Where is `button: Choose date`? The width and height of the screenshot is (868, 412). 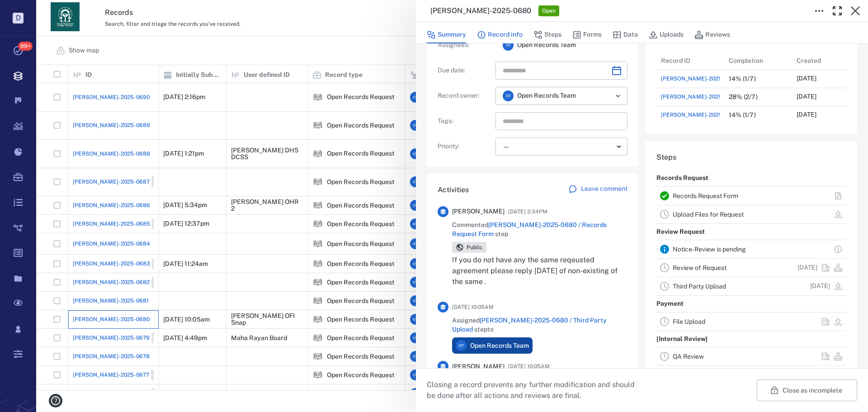
button: Choose date is located at coordinates (616, 71).